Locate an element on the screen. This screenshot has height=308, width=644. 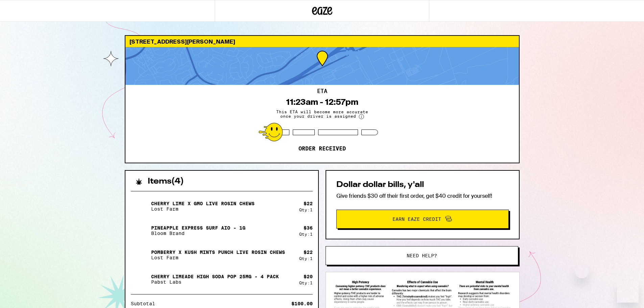
div: $ 36 is located at coordinates (308, 228).